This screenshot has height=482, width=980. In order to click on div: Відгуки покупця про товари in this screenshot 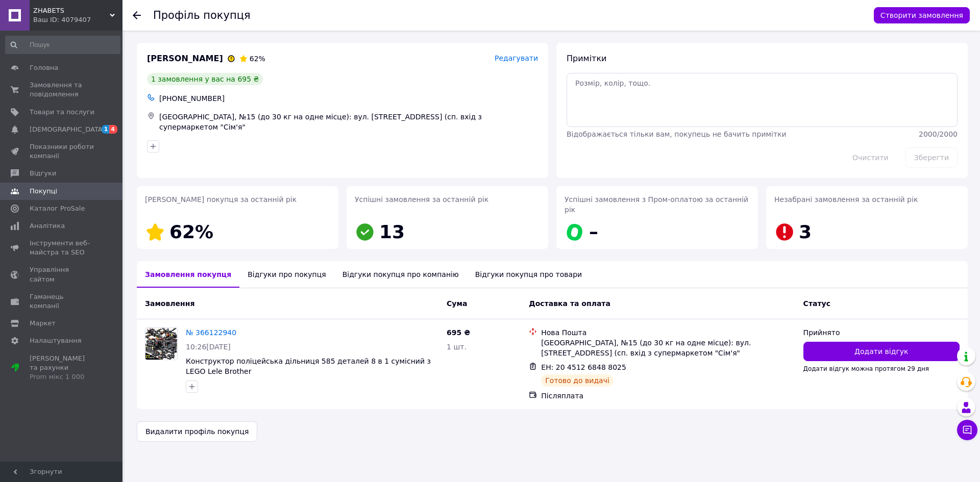, I will do `click(529, 274)`.